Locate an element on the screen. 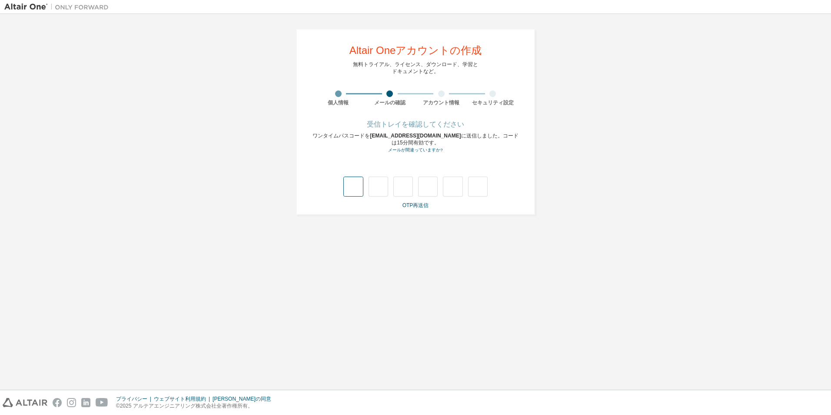 This screenshot has height=415, width=831. img: youtube.svg is located at coordinates (102, 402).